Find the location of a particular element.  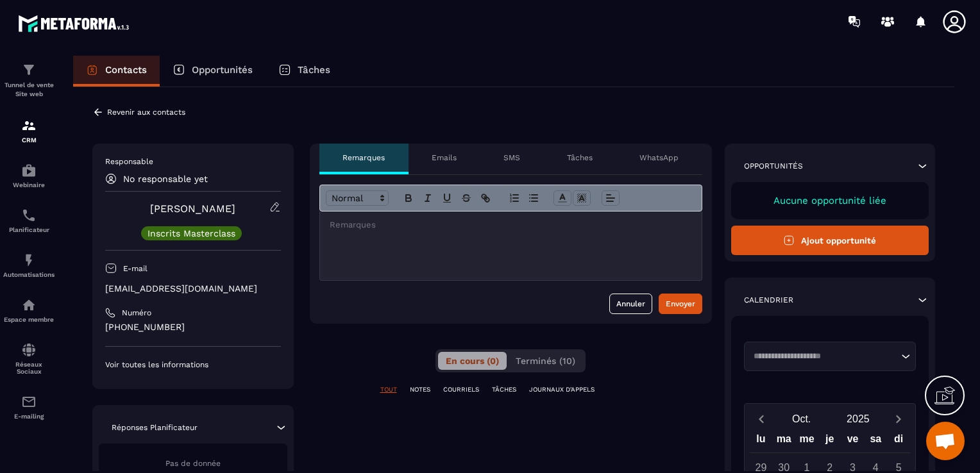

a: automationsautomationsEspace membre is located at coordinates (29, 311).